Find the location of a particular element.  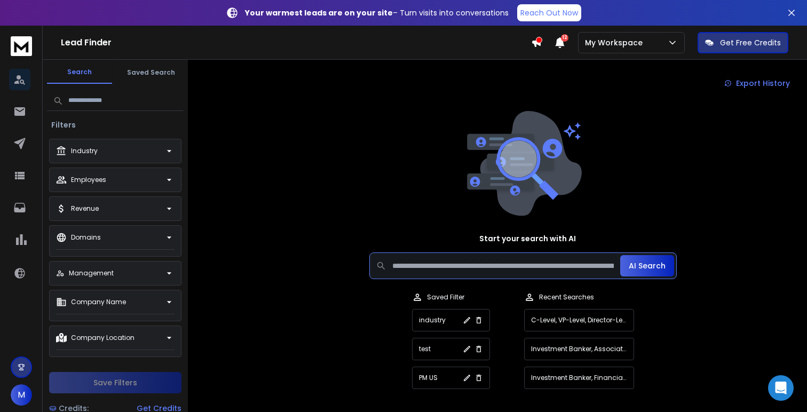

a: Reach Out Now is located at coordinates (549, 13).